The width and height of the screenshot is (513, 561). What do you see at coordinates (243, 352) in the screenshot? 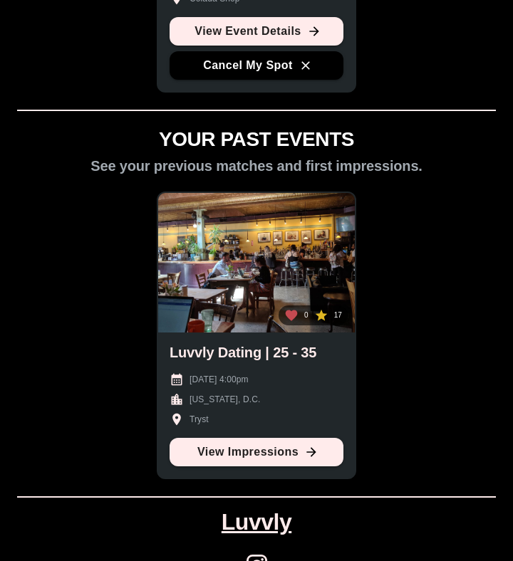
I see `h2: Luvvly Dating | 25 - 35` at bounding box center [243, 352].